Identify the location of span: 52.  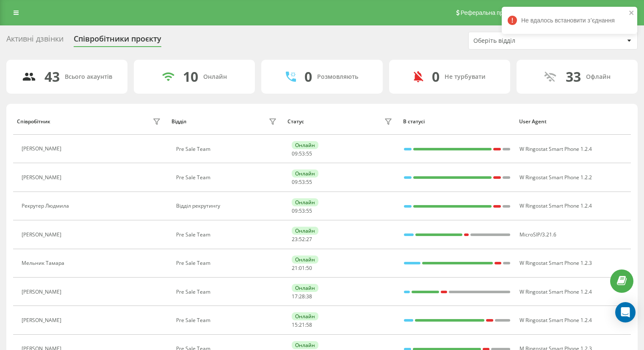
(302, 239).